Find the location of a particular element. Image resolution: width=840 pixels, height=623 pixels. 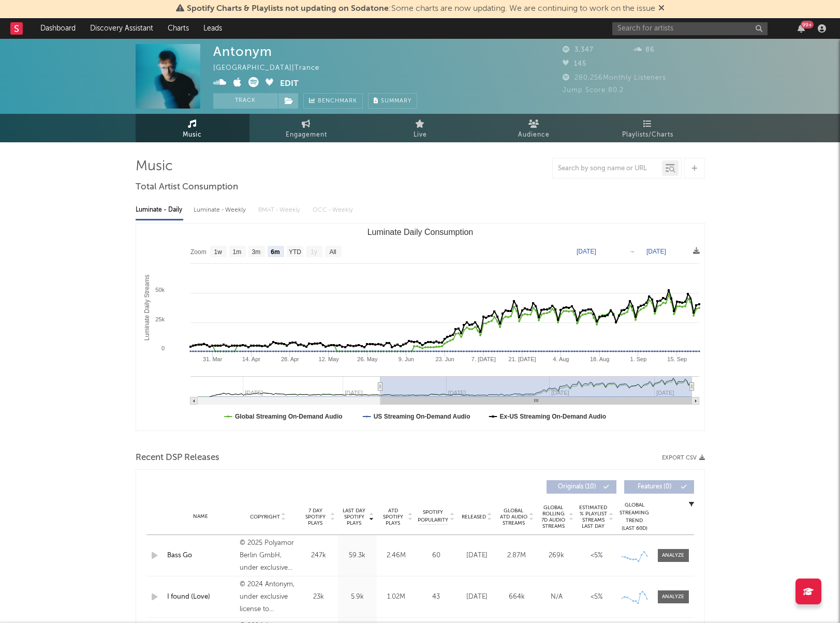

span: Summary is located at coordinates (397, 101).